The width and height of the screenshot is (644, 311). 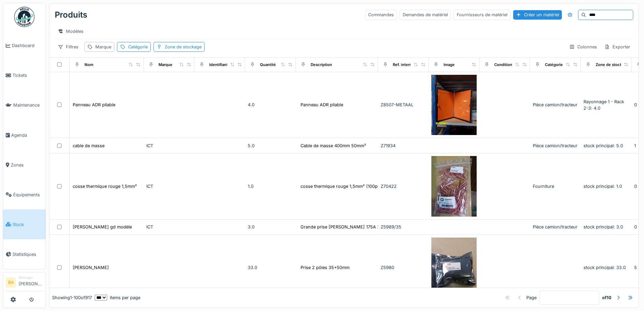 I want to click on div: cosse thermique rouge 1,5mm² (100pcs), so click(x=342, y=186).